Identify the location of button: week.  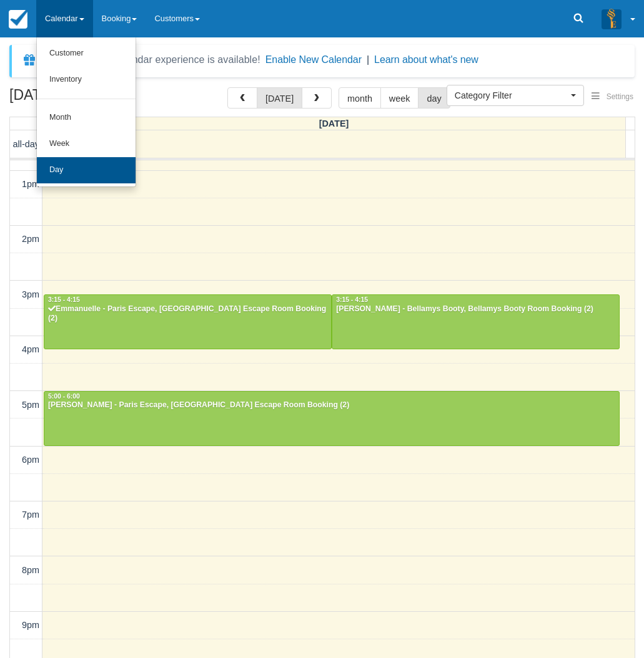
(400, 98).